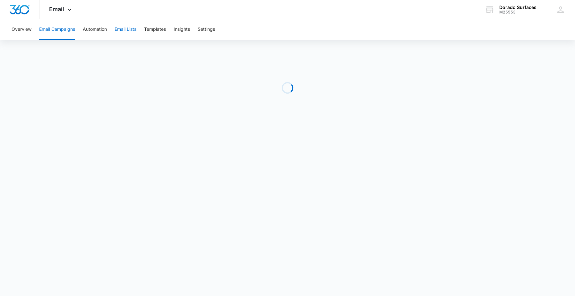  Describe the element at coordinates (125, 30) in the screenshot. I see `button: Email Lists` at that location.